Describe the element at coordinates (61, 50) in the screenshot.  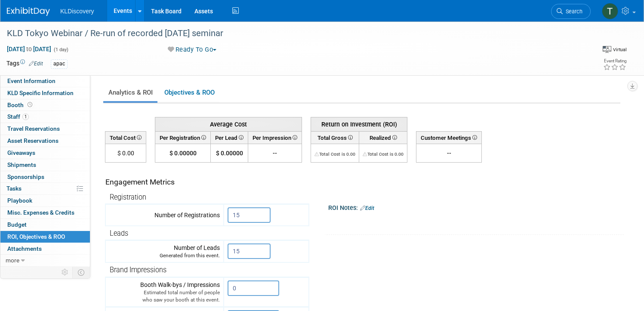
I see `span: (1 day)` at that location.